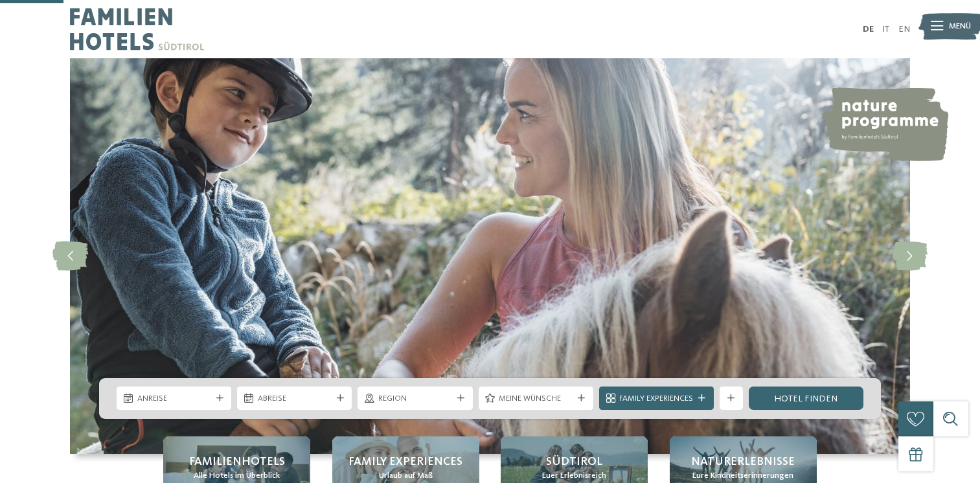 The image size is (980, 483). What do you see at coordinates (490, 256) in the screenshot?
I see `img: Familienhotels Südtirol: The happy family places` at bounding box center [490, 256].